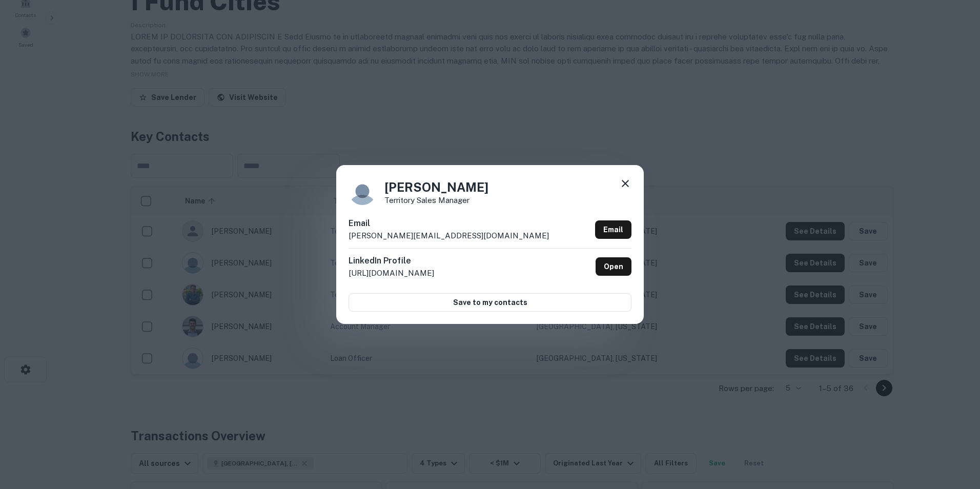  What do you see at coordinates (391, 261) in the screenshot?
I see `h6: LinkedIn Profile` at bounding box center [391, 261].